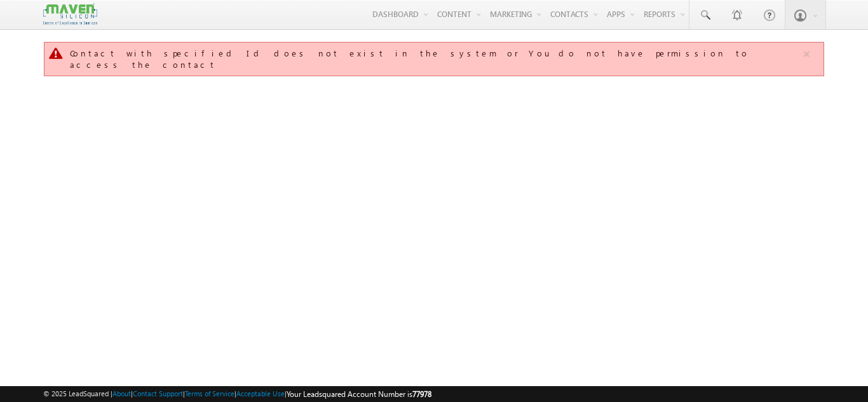 This screenshot has width=868, height=402. What do you see at coordinates (422, 394) in the screenshot?
I see `span: 77978` at bounding box center [422, 394].